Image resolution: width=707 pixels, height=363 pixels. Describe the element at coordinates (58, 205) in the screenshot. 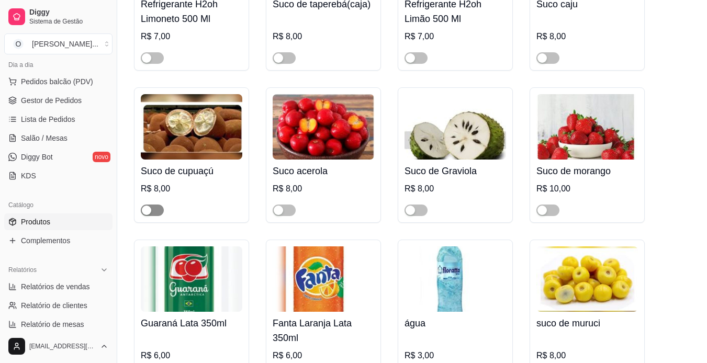

I see `div: Catálogo` at that location.